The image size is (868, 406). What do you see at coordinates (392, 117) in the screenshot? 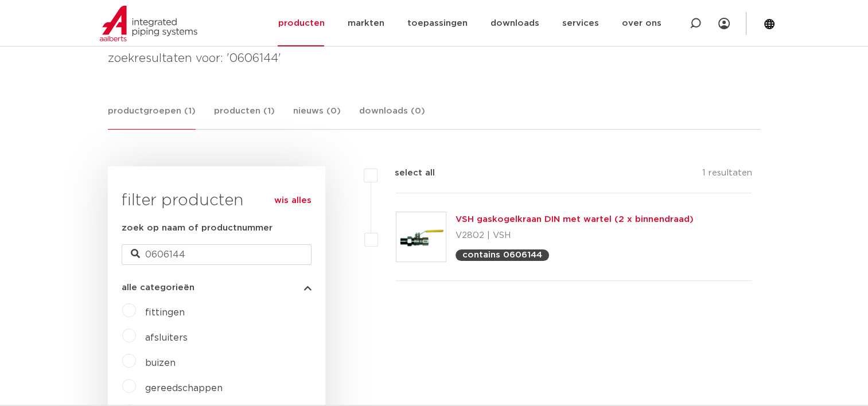
I see `a: downloads (0)` at bounding box center [392, 117].